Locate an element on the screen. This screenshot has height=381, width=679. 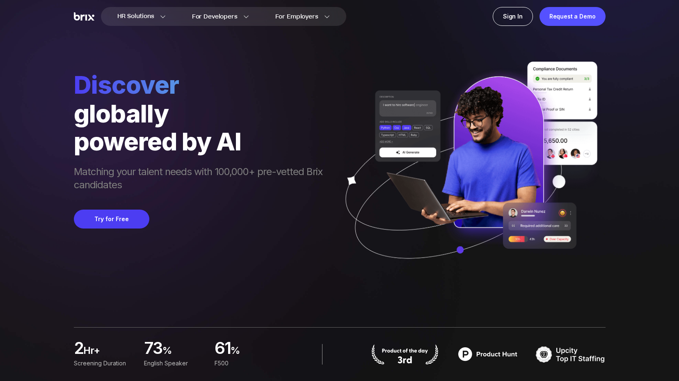
span: Matching your talent needs with 100,000+ pre-vetted Brix candidates is located at coordinates (202, 179).